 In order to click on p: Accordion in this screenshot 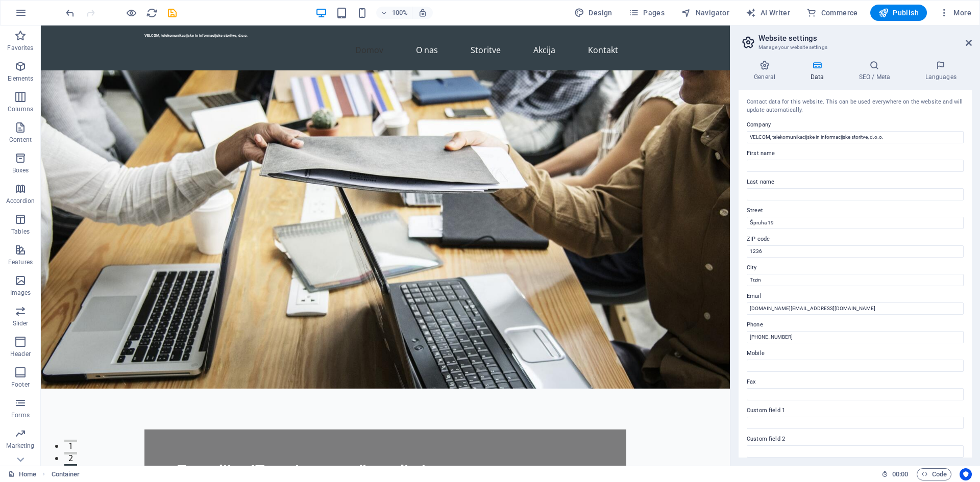, I will do `click(20, 201)`.